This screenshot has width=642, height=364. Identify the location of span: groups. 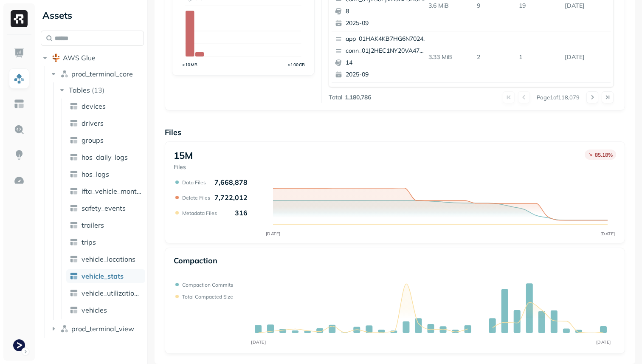
(93, 140).